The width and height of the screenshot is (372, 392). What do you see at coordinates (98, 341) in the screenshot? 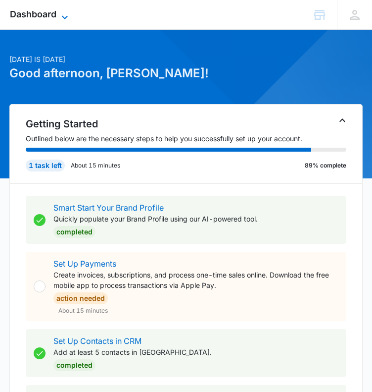
I see `a: Set Up Contacts in CRM` at bounding box center [98, 341].